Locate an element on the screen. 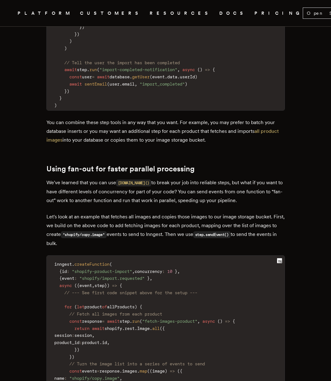 The width and height of the screenshot is (331, 381). span: RESOURCES is located at coordinates (181, 13).